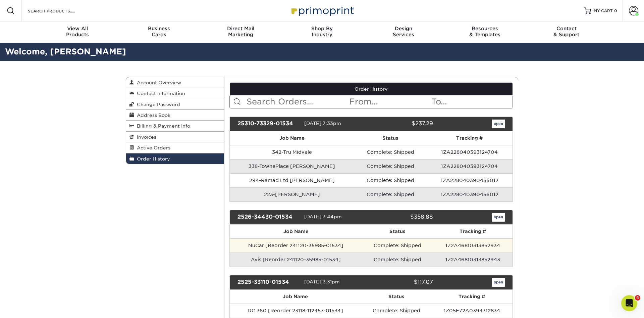 The image size is (644, 318). I want to click on div: 2526-34430-01534, so click(268, 217).